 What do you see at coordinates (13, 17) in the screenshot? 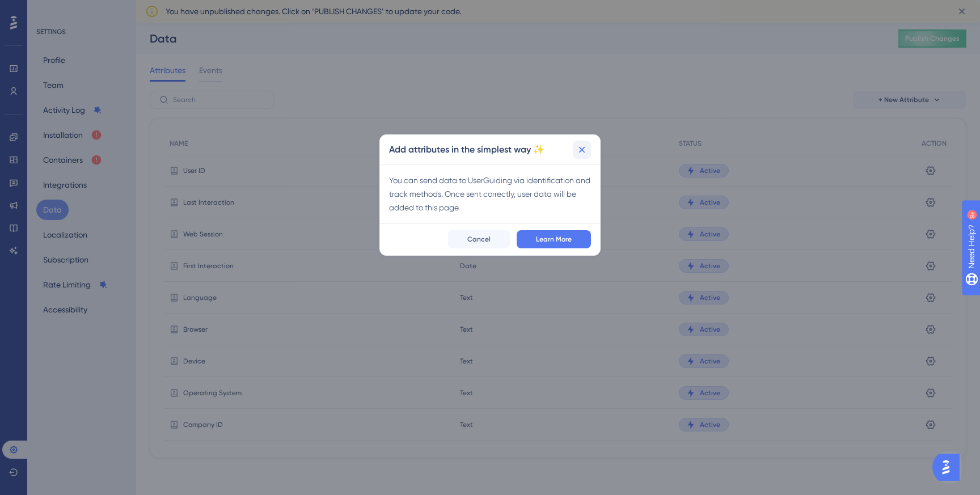
I see `img: launcher-image-alternative-text` at bounding box center [13, 17].